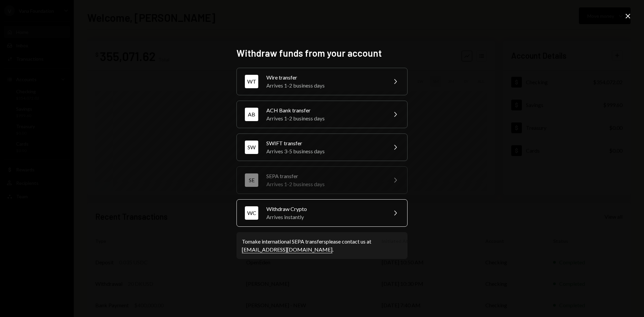 The image size is (644, 317). What do you see at coordinates (325, 77) in the screenshot?
I see `div: Wire transfer` at bounding box center [325, 77].